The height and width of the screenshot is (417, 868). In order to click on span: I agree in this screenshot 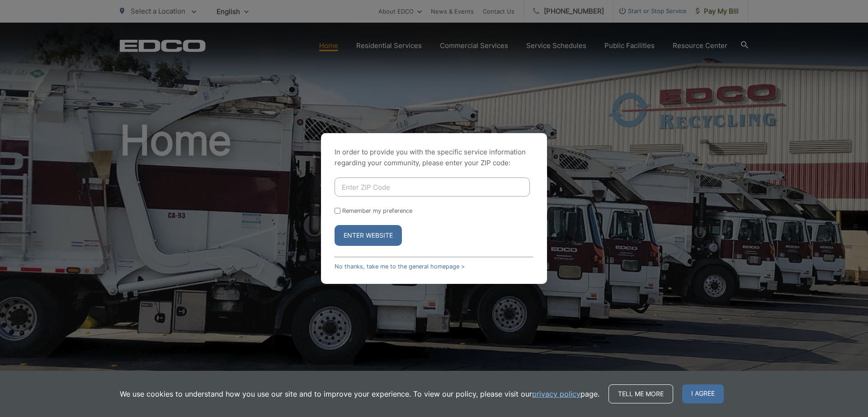, I will do `click(703, 394)`.